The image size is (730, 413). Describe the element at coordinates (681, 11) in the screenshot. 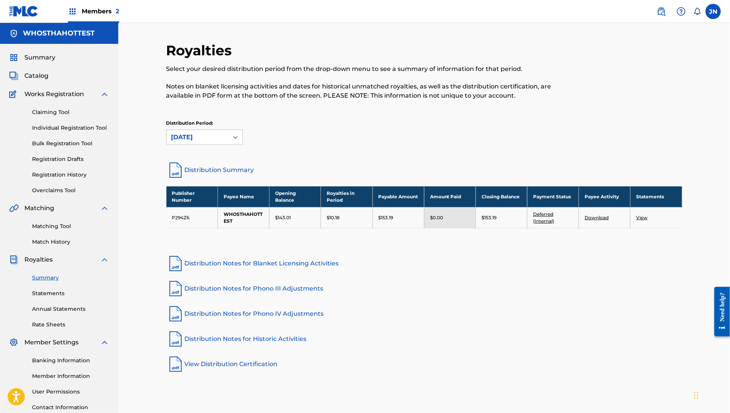

I see `img: help` at that location.